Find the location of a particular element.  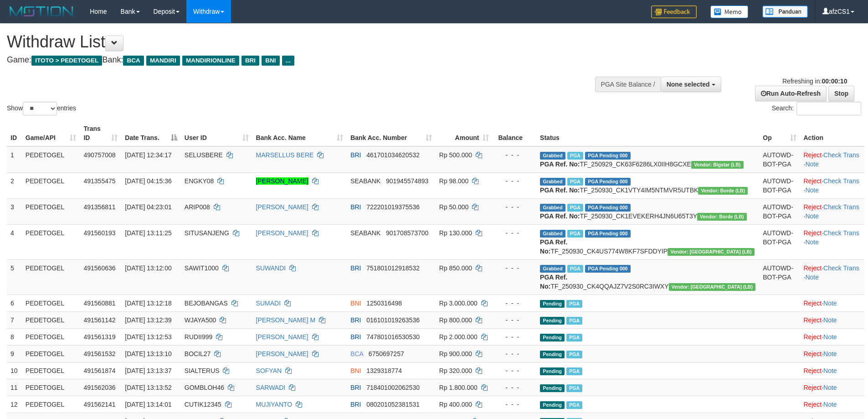

span: Grabbed is located at coordinates (552, 234).